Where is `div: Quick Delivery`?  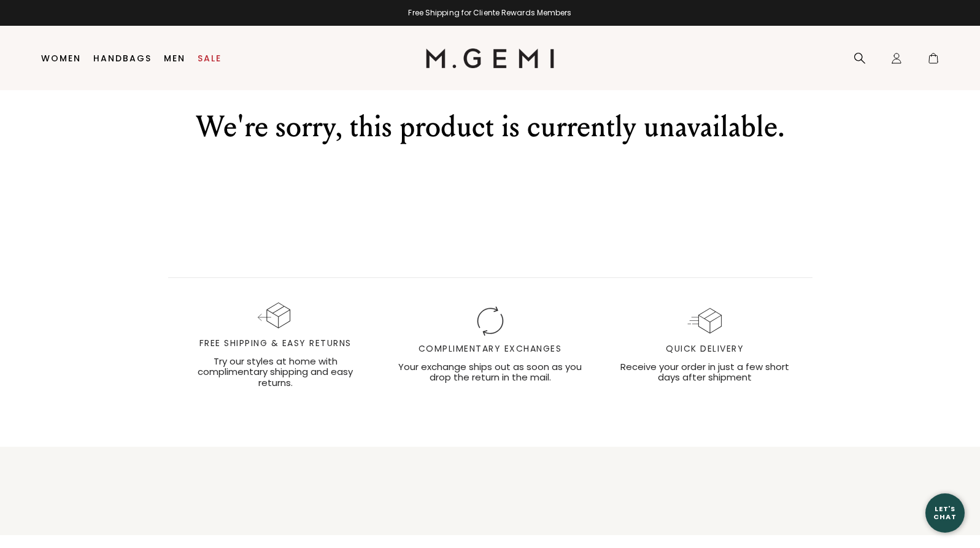 div: Quick Delivery is located at coordinates (705, 349).